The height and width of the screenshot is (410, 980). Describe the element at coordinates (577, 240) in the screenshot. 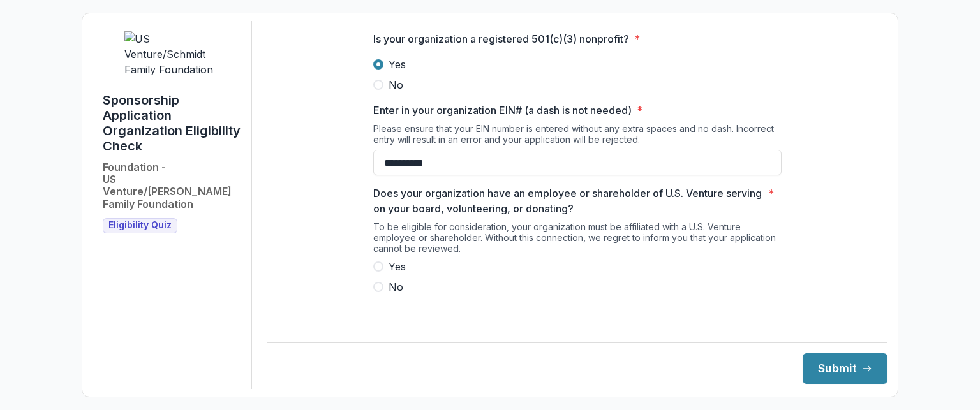

I see `div: To be eligible for consideration, your organization must be affiliated with a U.S. Venture employ...` at that location.